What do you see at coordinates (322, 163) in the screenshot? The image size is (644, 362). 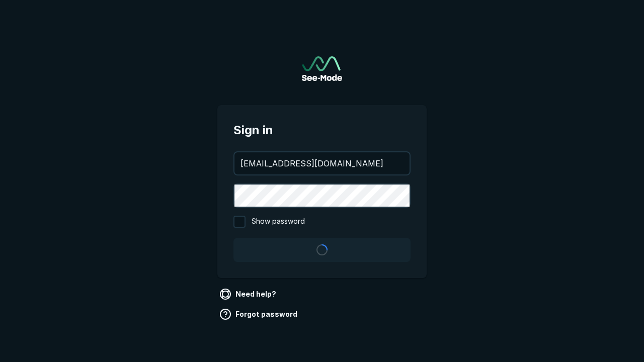 I see `input: your@email.com` at bounding box center [322, 163].